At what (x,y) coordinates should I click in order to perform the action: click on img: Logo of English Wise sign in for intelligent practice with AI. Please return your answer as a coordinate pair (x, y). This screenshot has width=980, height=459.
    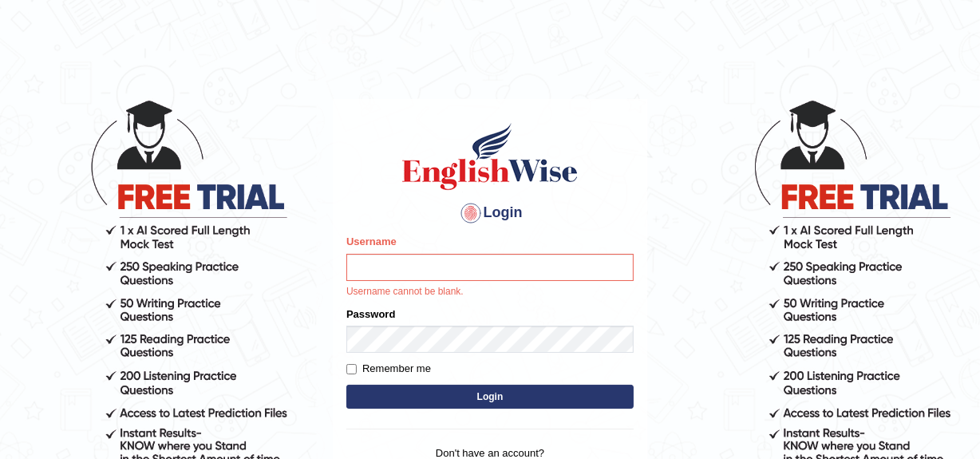
    Looking at the image, I should click on (490, 156).